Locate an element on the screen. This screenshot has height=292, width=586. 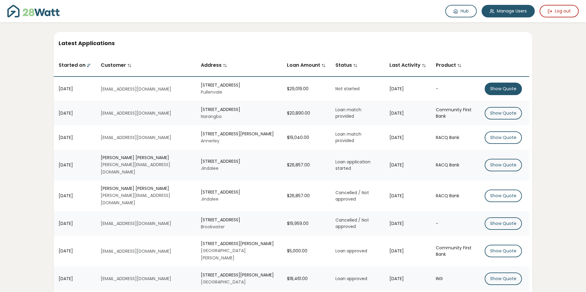
small: Annerley is located at coordinates (210, 141).